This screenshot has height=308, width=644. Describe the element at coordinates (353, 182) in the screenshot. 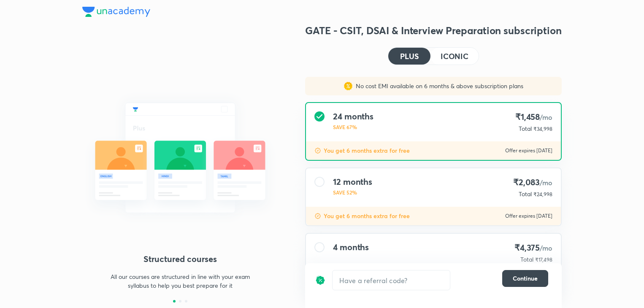

I see `h4: 12 months` at that location.